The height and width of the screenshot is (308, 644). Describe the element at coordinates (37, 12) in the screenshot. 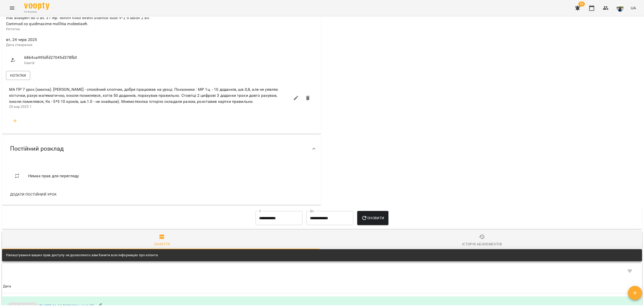

I see `span: For Business` at that location.